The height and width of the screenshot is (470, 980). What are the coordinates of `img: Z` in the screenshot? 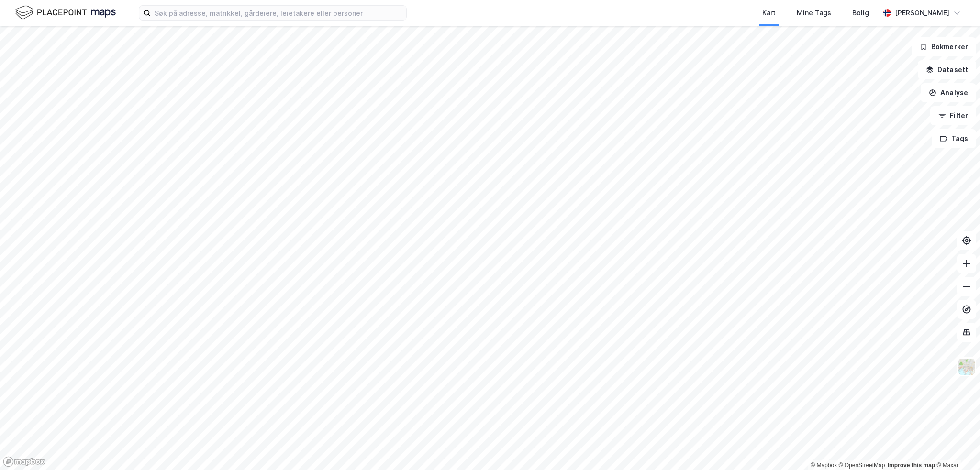 It's located at (967, 367).